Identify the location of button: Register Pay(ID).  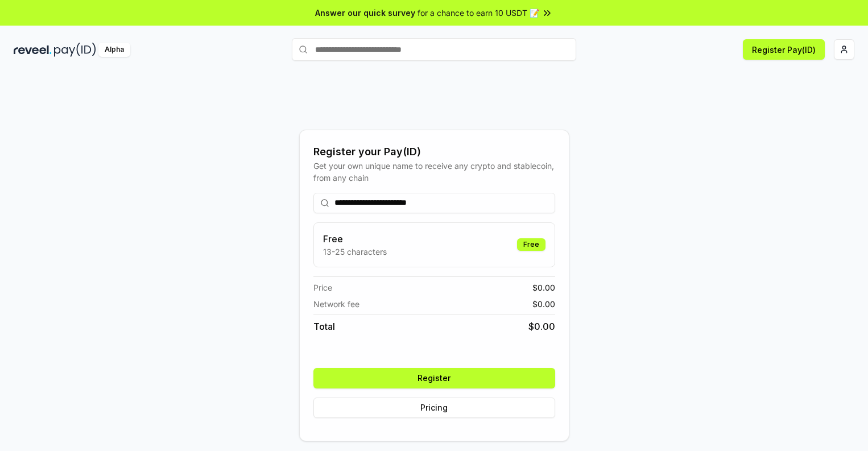
(784, 50).